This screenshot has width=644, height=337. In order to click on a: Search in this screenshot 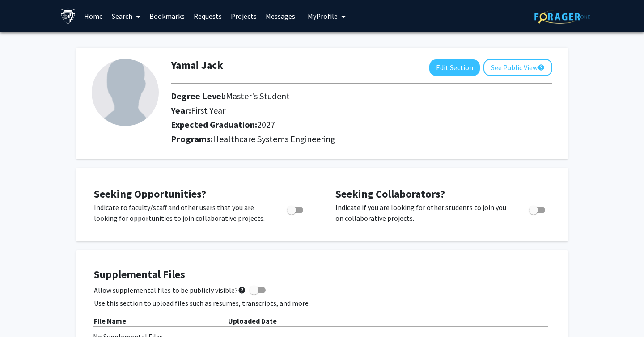, I will do `click(127, 16)`.